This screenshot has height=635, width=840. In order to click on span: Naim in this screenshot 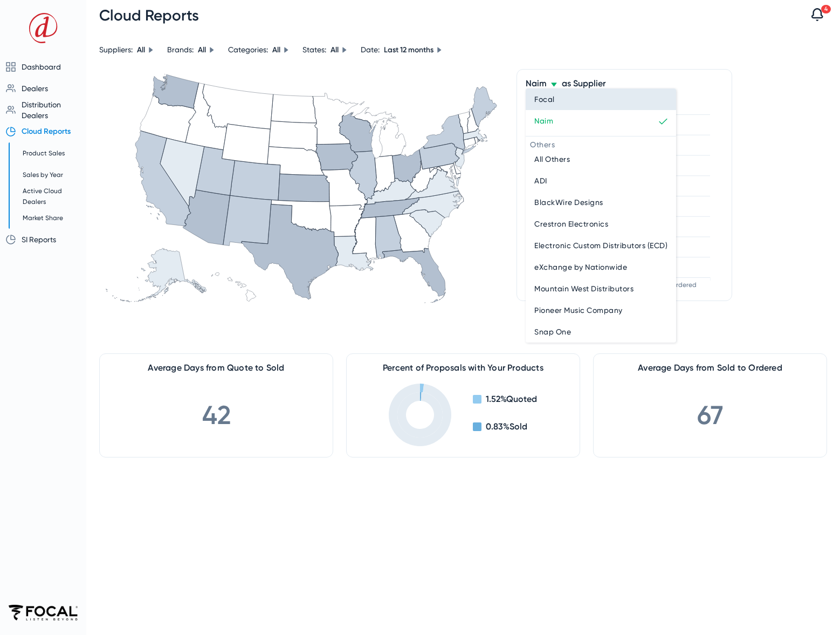, I will do `click(544, 121)`.